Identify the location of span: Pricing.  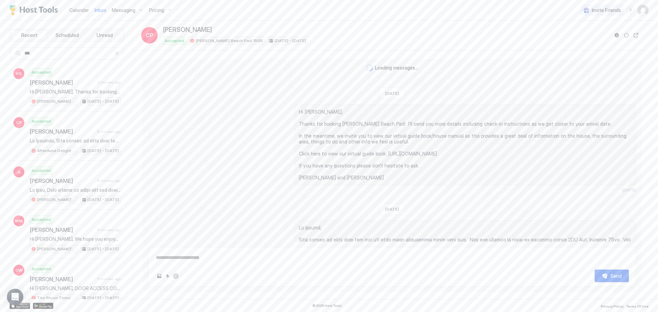
(157, 10).